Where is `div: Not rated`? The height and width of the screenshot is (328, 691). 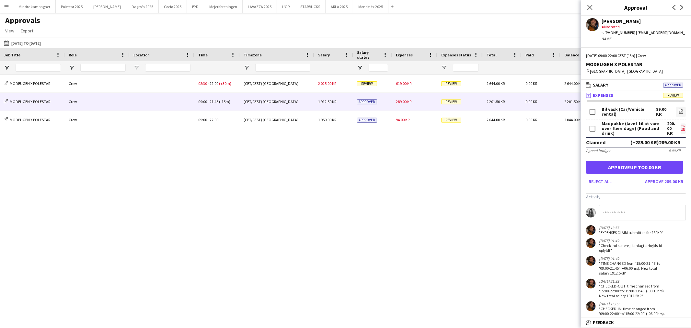
div: Not rated is located at coordinates (644, 27).